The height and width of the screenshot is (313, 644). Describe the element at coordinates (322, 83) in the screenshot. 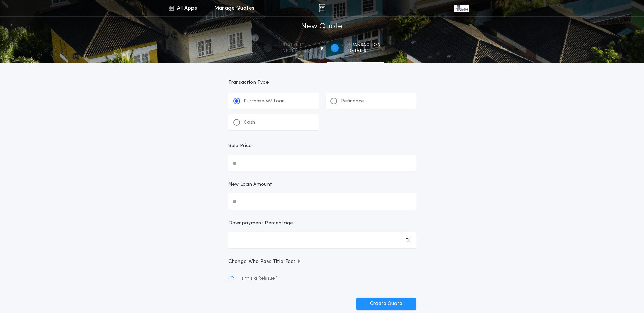

I see `p: Transaction Type` at that location.